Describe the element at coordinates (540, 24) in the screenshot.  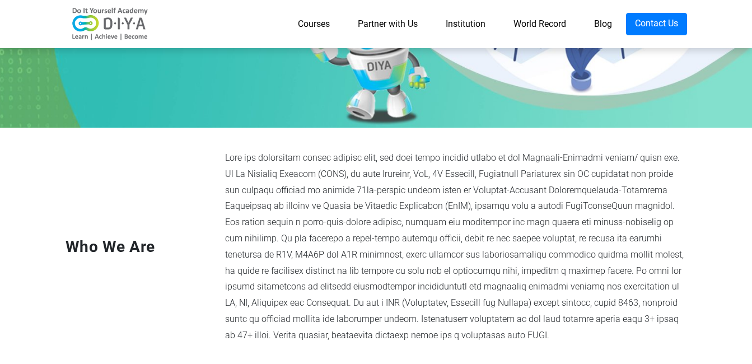
I see `a: World Record` at that location.